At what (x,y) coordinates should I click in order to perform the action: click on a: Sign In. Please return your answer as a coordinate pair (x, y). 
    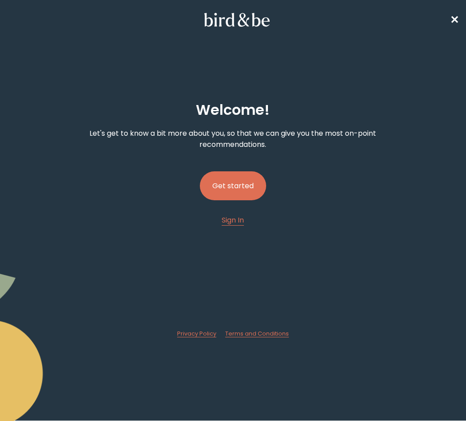
    Looking at the image, I should click on (233, 220).